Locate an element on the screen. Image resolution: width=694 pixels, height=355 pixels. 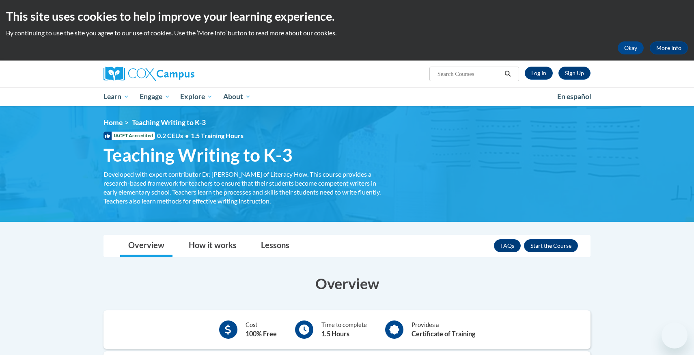
span: IACET Accredited is located at coordinates (129, 136).